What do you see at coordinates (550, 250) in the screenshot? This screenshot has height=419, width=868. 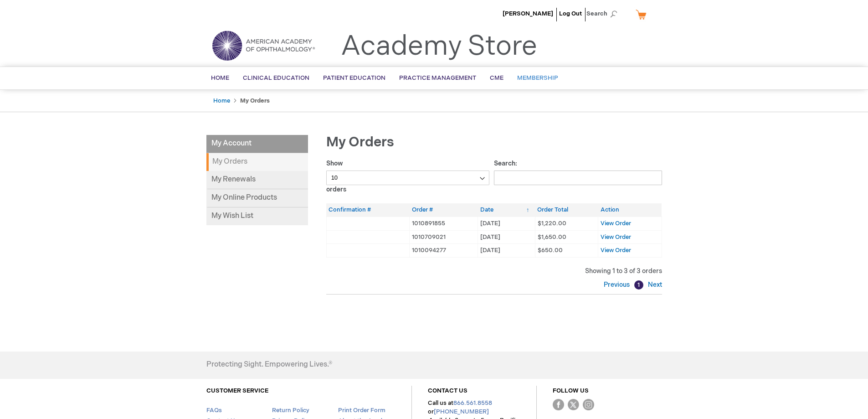 I see `span: $650.00` at bounding box center [550, 250].